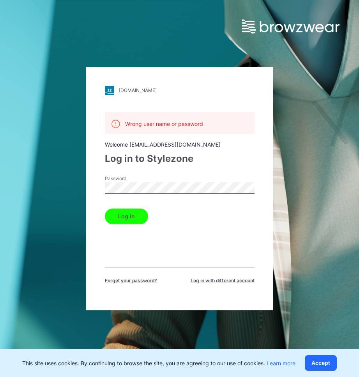  Describe the element at coordinates (159, 363) in the screenshot. I see `p: This site uses cookies. By continuing to browse the site, you are agreeing to our use of cookies.` at that location.